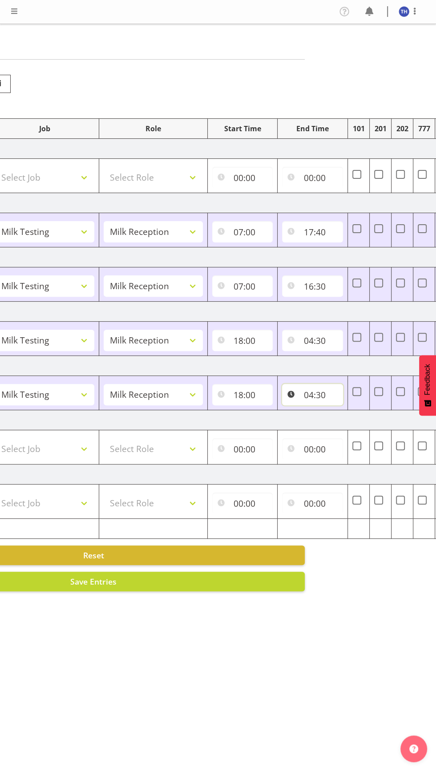 The image size is (436, 771). I want to click on span: Feedback, so click(427, 379).